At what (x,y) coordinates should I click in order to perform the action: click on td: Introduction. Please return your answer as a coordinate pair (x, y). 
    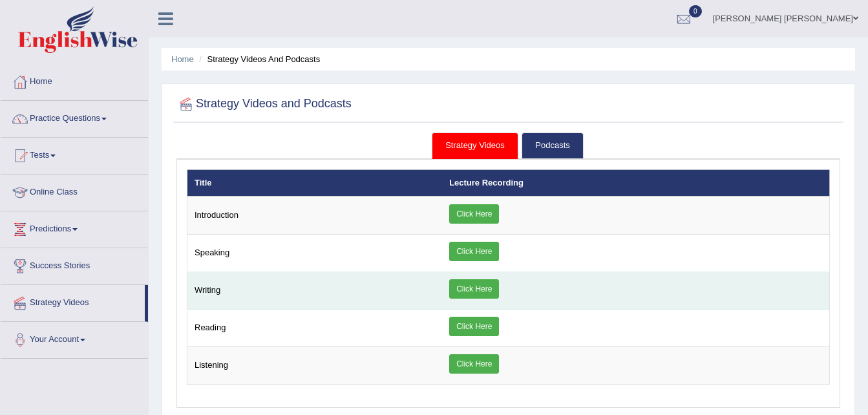
    Looking at the image, I should click on (314, 215).